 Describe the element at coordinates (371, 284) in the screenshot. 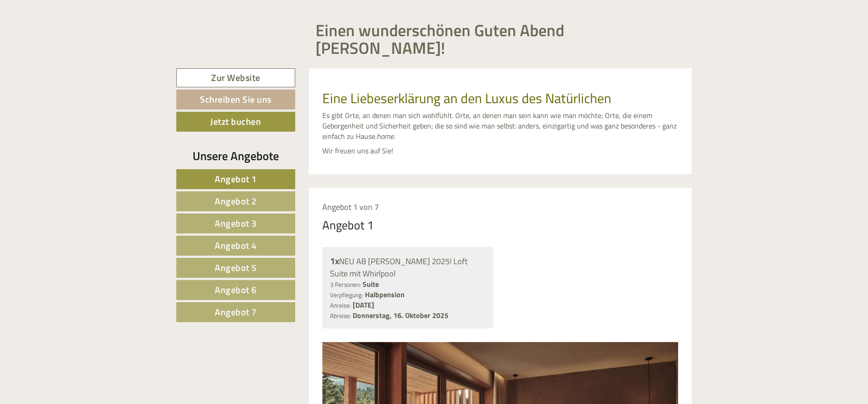

I see `b: Suite` at that location.